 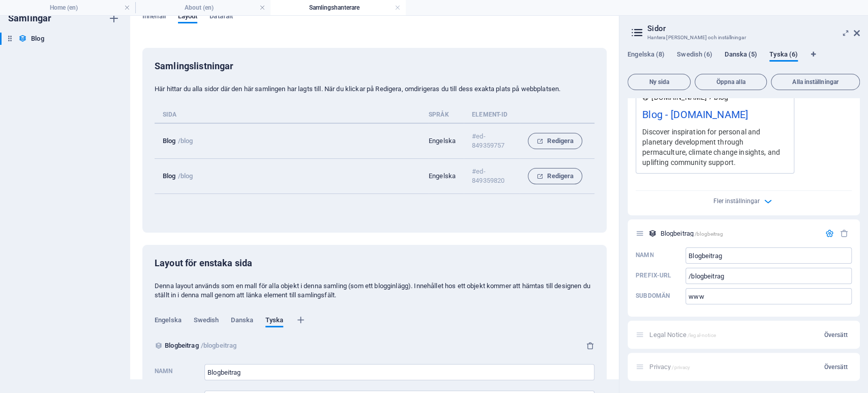 What do you see at coordinates (731, 82) in the screenshot?
I see `button: Öppna alla` at bounding box center [731, 82].